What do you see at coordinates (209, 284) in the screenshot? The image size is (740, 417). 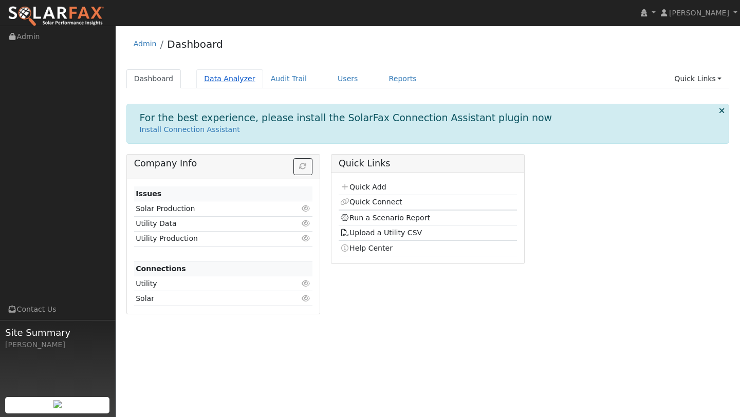 I see `td: Utility` at bounding box center [209, 284].